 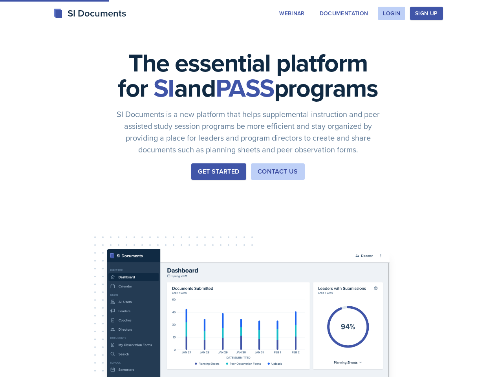 I want to click on div: Contact Us, so click(x=278, y=172).